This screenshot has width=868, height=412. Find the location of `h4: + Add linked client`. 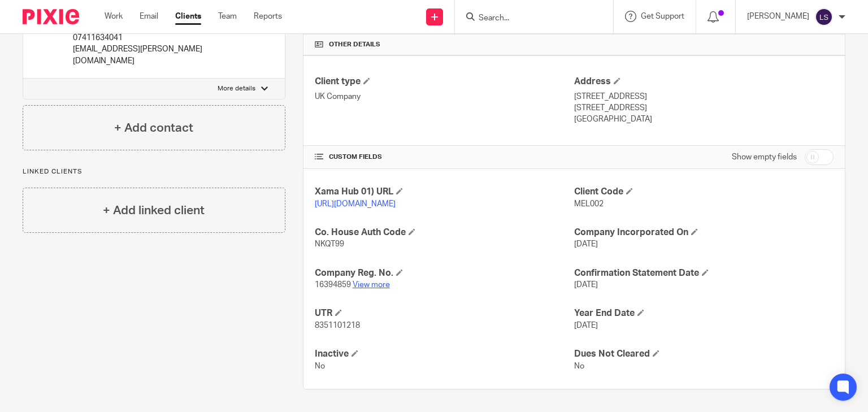

h4: + Add linked client is located at coordinates (154, 210).